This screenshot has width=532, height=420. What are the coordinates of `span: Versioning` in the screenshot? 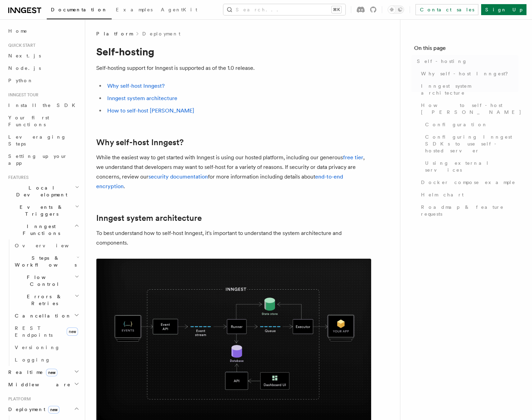 It's located at (38, 348).